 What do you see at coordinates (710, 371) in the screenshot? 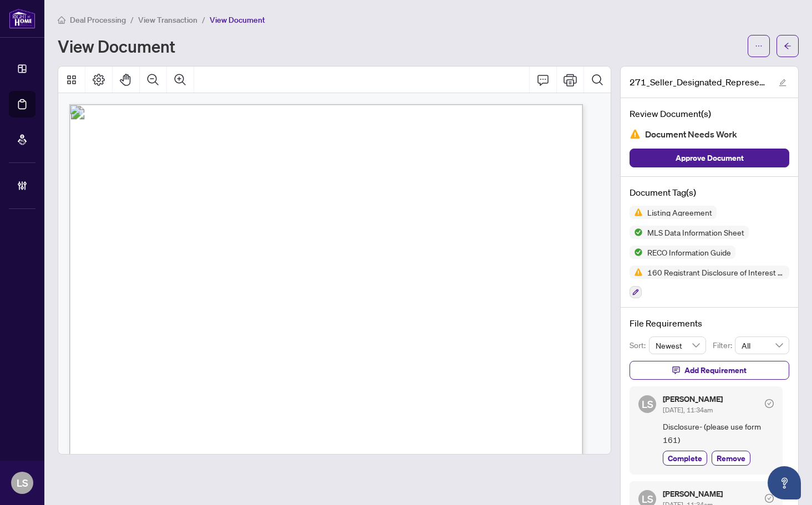
I see `button: Add Requirement` at bounding box center [710, 371].